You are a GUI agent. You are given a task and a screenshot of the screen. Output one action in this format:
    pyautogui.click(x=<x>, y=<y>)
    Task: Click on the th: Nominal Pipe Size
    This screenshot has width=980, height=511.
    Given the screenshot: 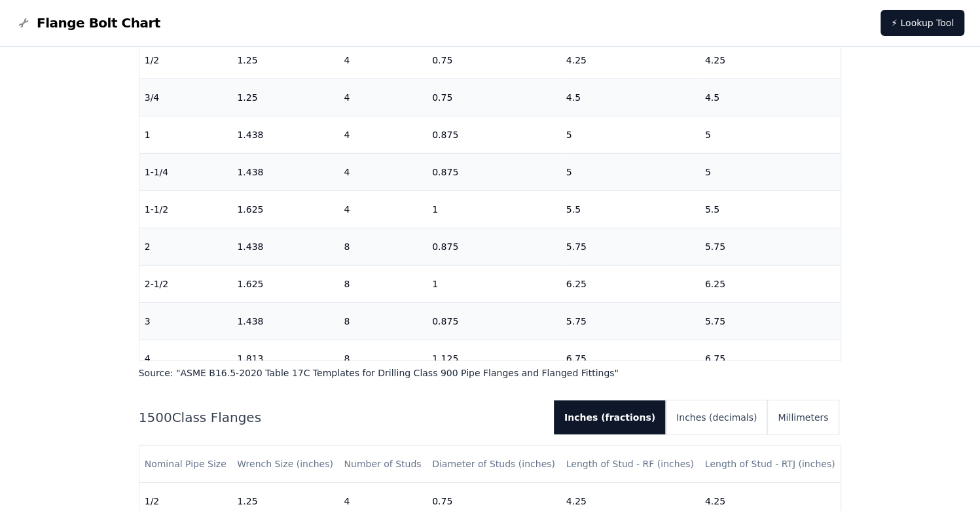 What is the action you would take?
    pyautogui.click(x=186, y=464)
    